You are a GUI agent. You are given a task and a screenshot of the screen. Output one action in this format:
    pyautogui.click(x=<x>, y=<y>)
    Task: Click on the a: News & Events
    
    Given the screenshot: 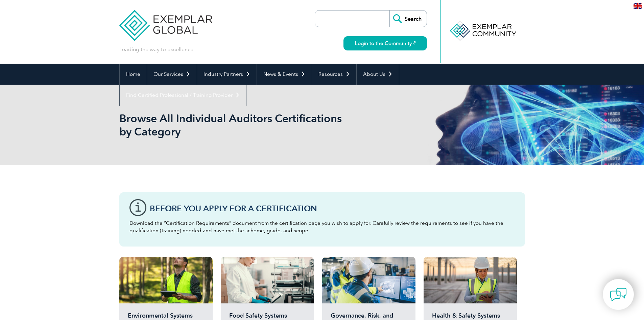 What is the action you would take?
    pyautogui.click(x=284, y=74)
    